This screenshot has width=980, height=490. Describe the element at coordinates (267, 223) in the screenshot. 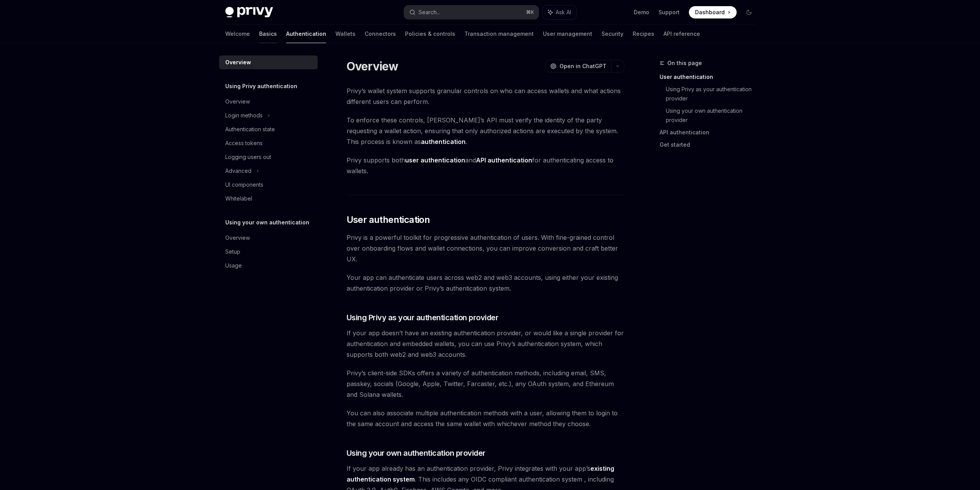

I see `h5: Using your own authentication` at that location.